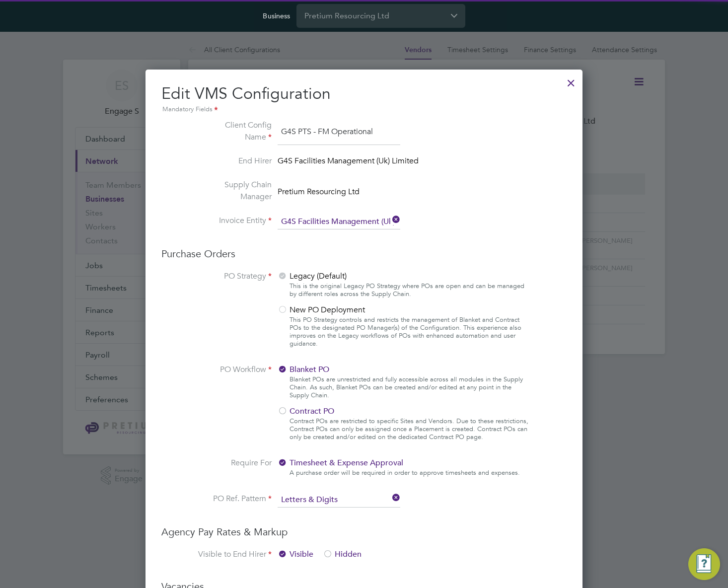 The width and height of the screenshot is (728, 588). I want to click on div: Contract POs are restricted to specific Sites and Vendors. Due to these restrictions, Contract PO..., so click(410, 429).